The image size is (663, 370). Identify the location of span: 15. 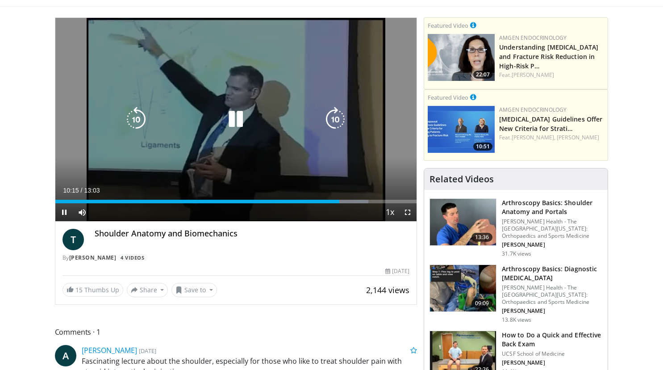
(79, 289).